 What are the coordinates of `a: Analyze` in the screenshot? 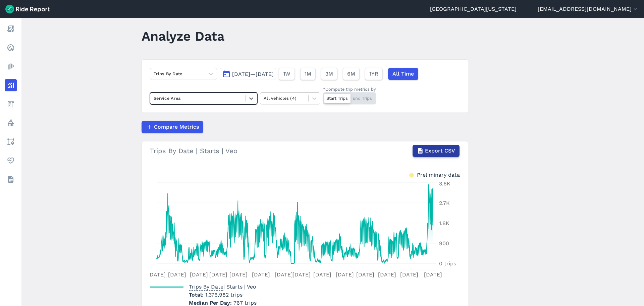 It's located at (11, 85).